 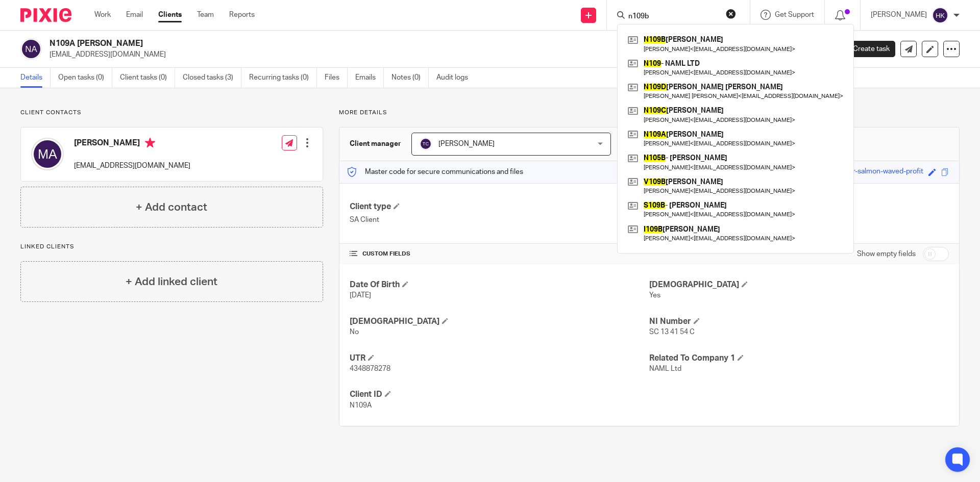 I want to click on a: Audit logs, so click(x=455, y=77).